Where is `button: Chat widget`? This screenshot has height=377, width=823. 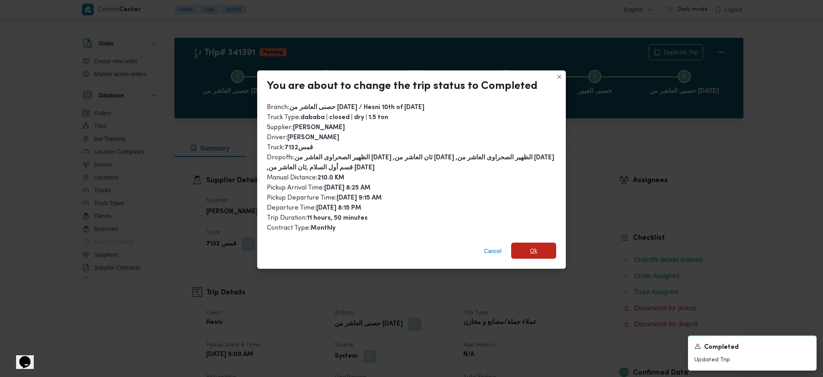 button: Chat widget is located at coordinates (17, 17).